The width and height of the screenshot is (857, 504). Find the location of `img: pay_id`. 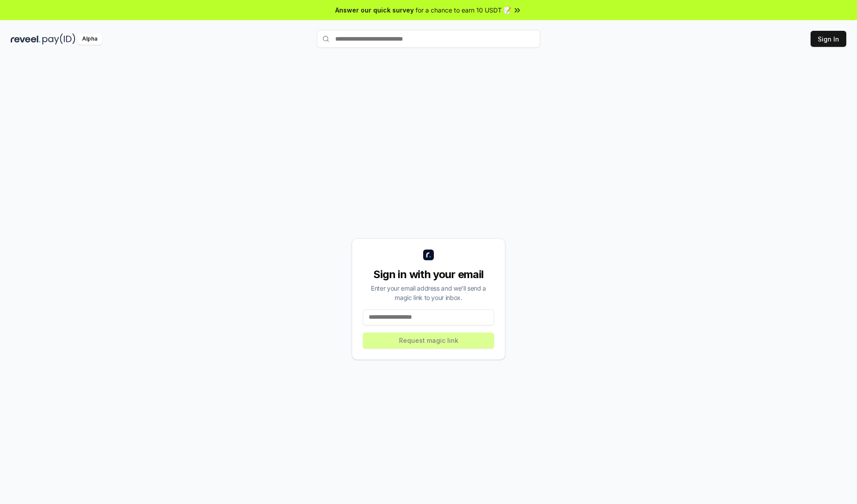

img: pay_id is located at coordinates (59, 39).